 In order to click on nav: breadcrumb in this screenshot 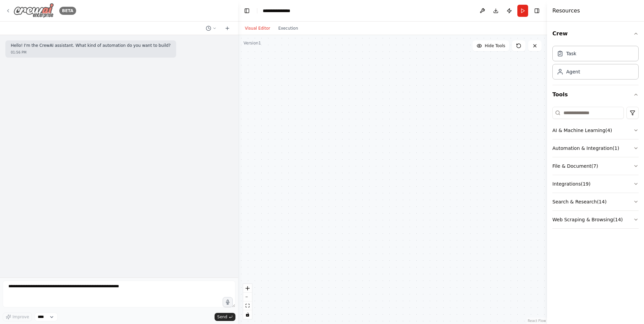, I will do `click(280, 11)`.